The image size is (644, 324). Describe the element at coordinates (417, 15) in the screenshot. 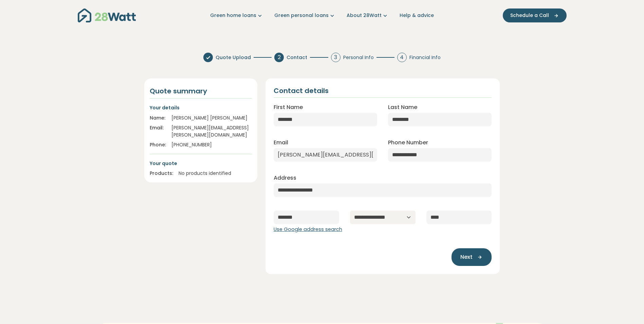

I see `a: Help & advice` at that location.